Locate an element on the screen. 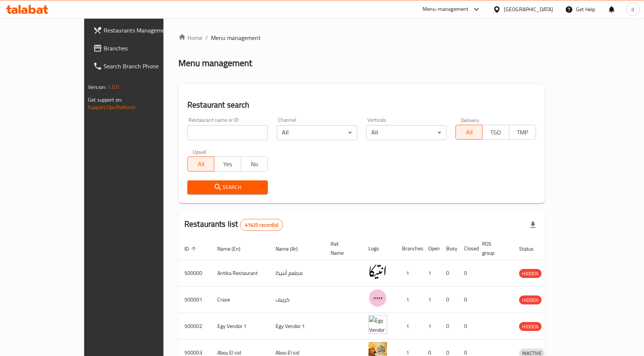 Image resolution: width=644 pixels, height=356 pixels. span: Menu management is located at coordinates (236, 38).